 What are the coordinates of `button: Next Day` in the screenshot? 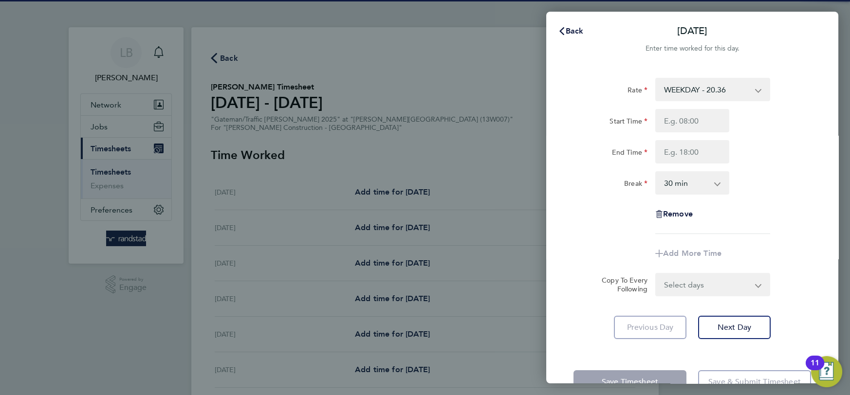 It's located at (734, 328).